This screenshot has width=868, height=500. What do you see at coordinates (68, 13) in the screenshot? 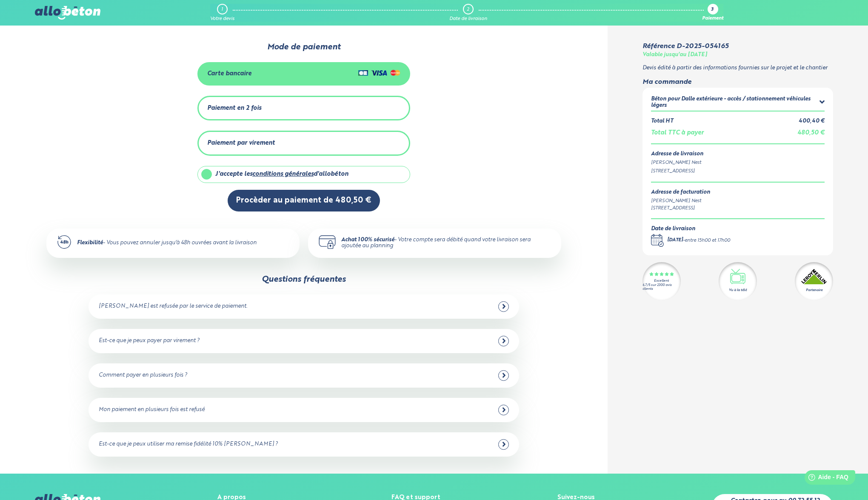
I see `img: allobéton` at bounding box center [68, 13].